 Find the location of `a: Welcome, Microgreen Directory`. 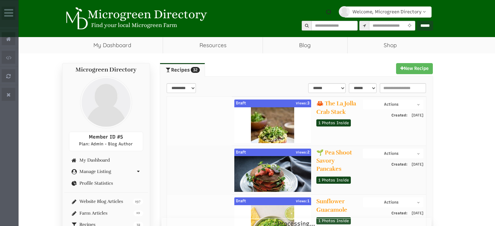

a: Welcome, Microgreen Directory is located at coordinates (388, 12).